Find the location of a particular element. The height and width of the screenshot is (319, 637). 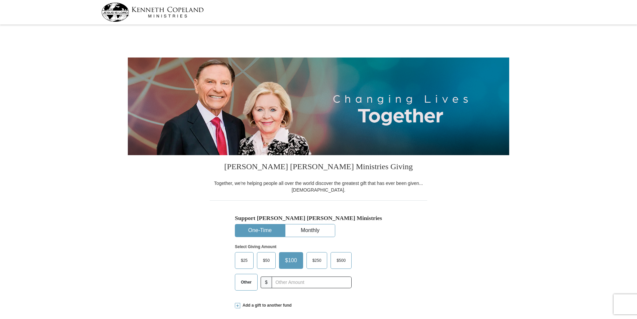

span: $25 is located at coordinates (244, 260).